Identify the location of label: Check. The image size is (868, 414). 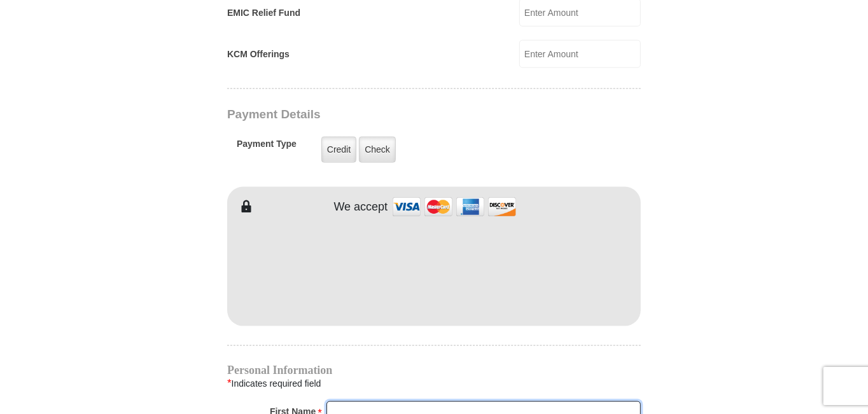
(377, 150).